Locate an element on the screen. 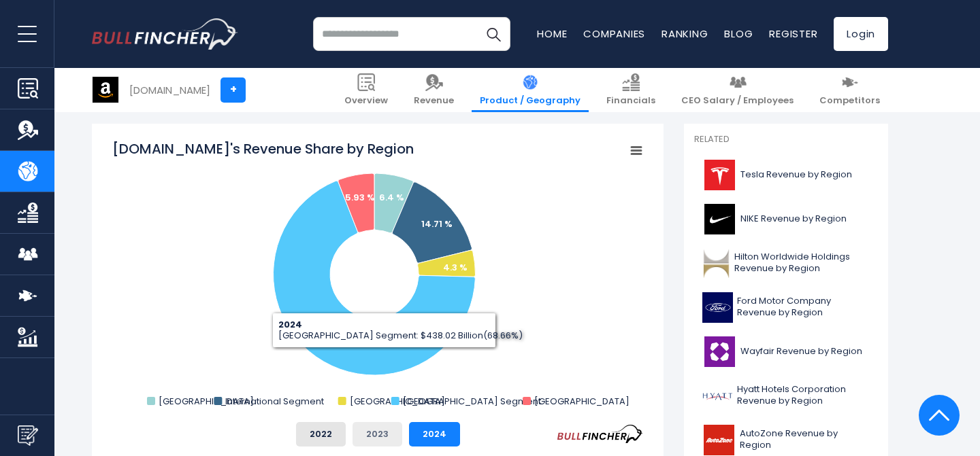 This screenshot has height=456, width=980. a: Product / Geography is located at coordinates (530, 90).